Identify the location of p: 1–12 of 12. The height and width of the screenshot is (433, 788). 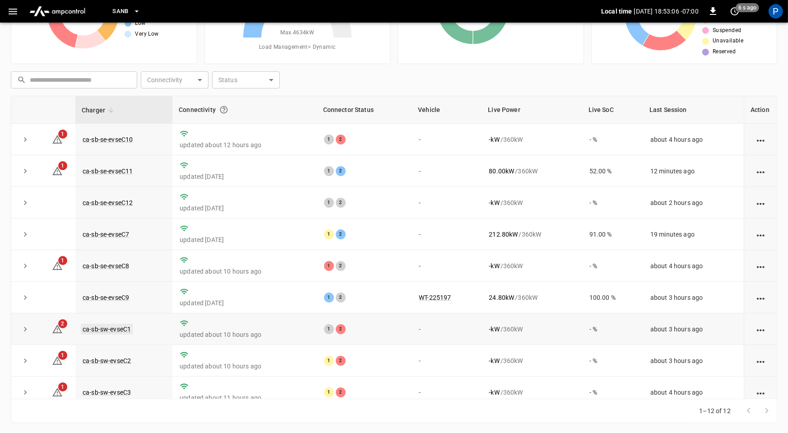
(715, 411).